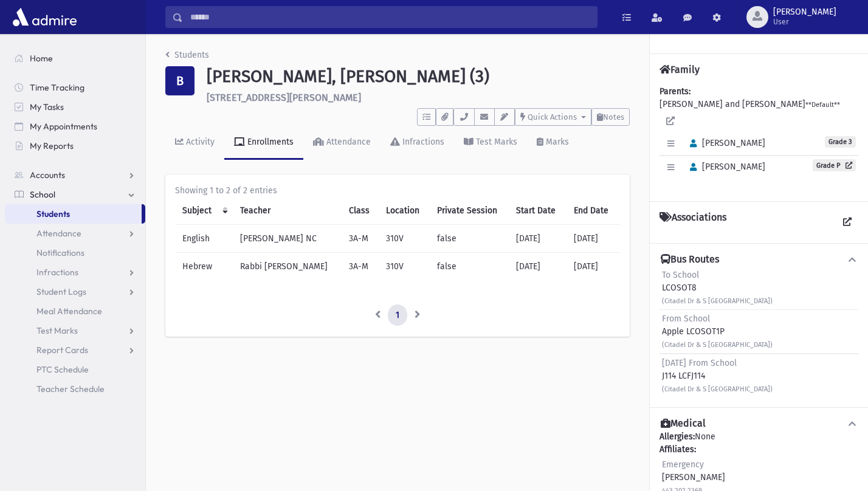 This screenshot has height=491, width=868. What do you see at coordinates (61, 292) in the screenshot?
I see `span: Student Logs` at bounding box center [61, 292].